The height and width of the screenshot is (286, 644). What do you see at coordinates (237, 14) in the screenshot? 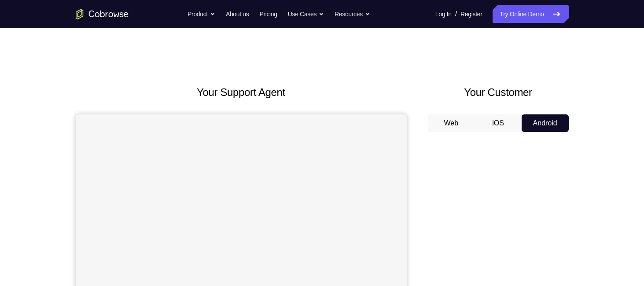
I see `a: About us` at bounding box center [237, 14].